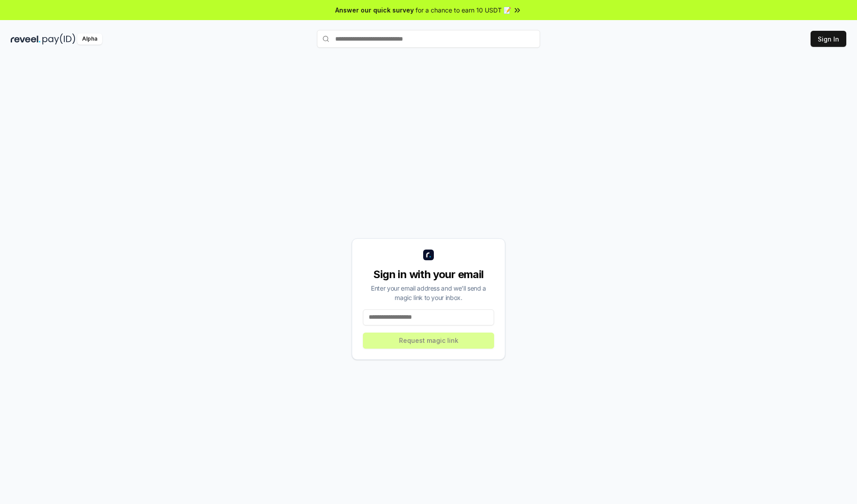 The width and height of the screenshot is (857, 504). Describe the element at coordinates (59, 39) in the screenshot. I see `img: pay_id` at that location.